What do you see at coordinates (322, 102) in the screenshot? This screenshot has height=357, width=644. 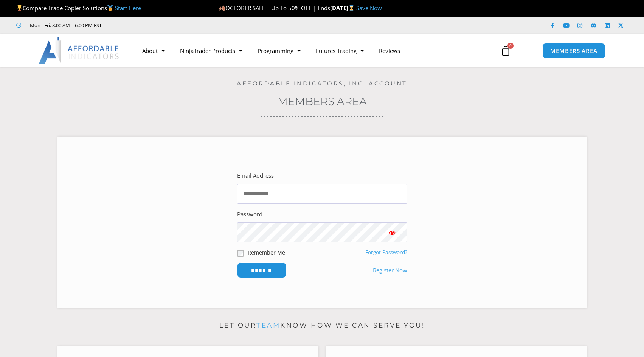 I see `a: Members Area` at bounding box center [322, 102].